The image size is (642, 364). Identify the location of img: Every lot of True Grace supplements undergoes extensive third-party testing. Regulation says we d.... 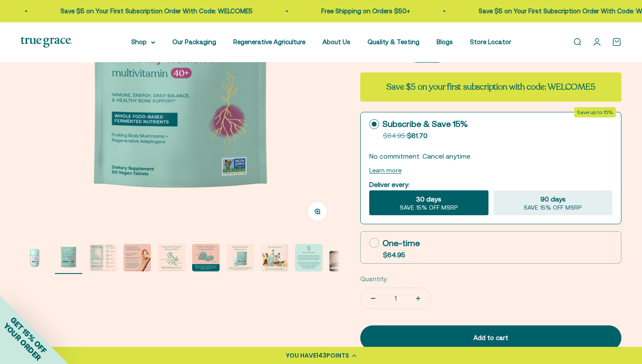
(309, 257).